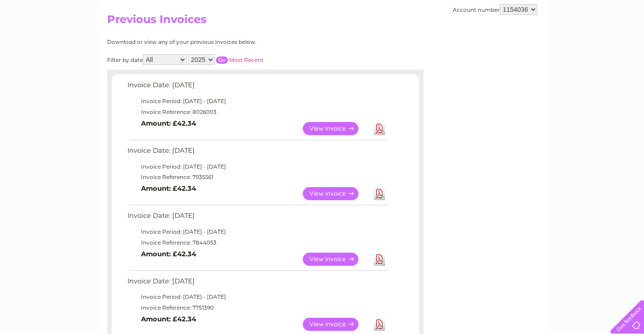 This screenshot has width=644, height=334. What do you see at coordinates (257, 243) in the screenshot?
I see `td: Invoice Reference: 7844053` at bounding box center [257, 243].